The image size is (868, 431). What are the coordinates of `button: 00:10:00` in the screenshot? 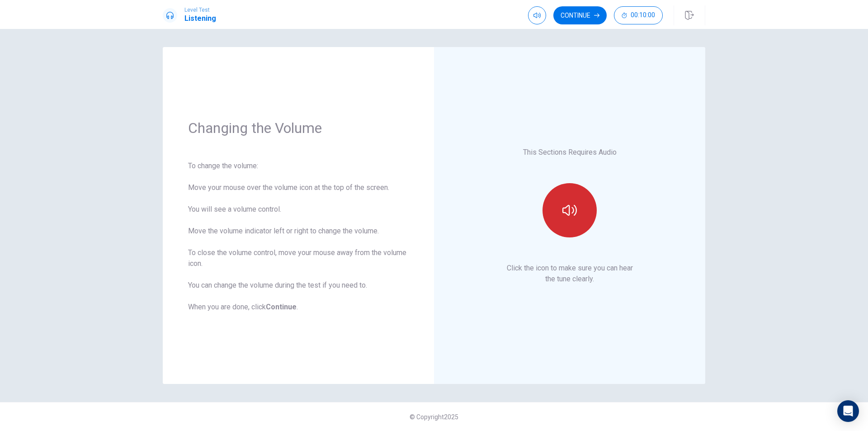 It's located at (638, 15).